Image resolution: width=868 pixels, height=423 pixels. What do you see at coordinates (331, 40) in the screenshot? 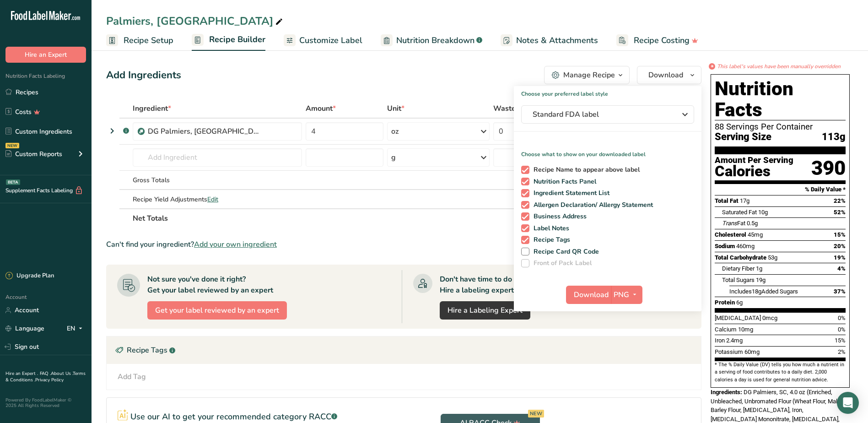
I see `span: Customize Label` at bounding box center [331, 40].